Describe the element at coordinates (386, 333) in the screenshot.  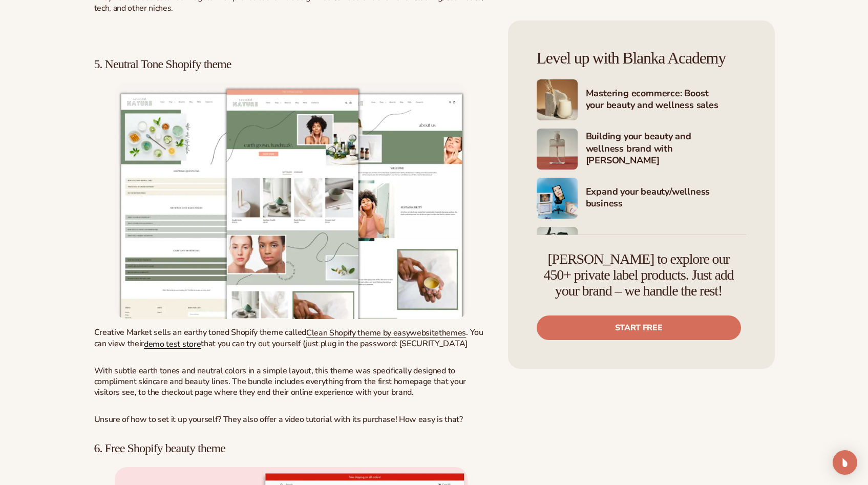
I see `a: Clean Shopify theme by easywebsitethemes` at that location.